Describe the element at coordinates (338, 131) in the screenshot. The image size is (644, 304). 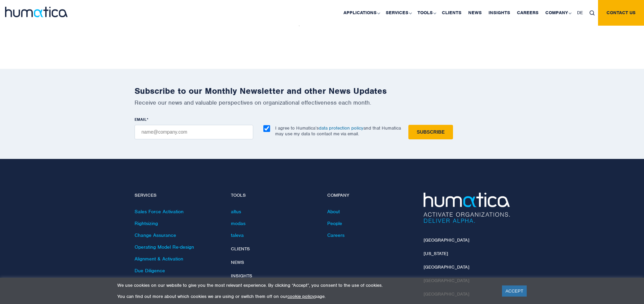
I see `p: I agree to Humatica’s and that Humatica may use my data to contact me via email.` at that location.